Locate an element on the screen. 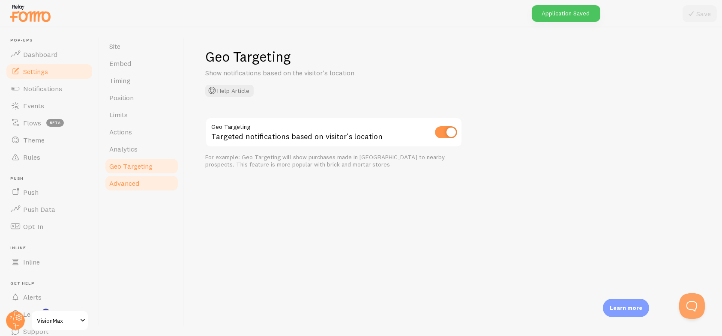  span: Opt-In is located at coordinates (33, 227).